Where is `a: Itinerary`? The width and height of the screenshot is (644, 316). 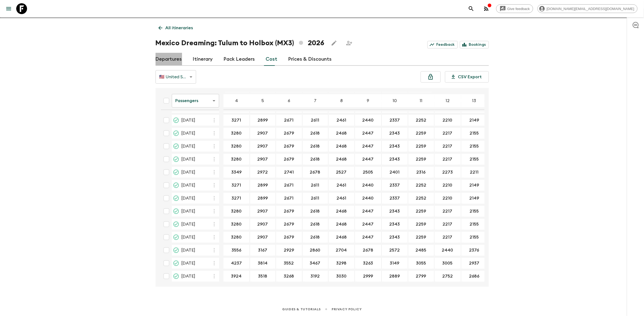 a: Itinerary is located at coordinates (203, 59).